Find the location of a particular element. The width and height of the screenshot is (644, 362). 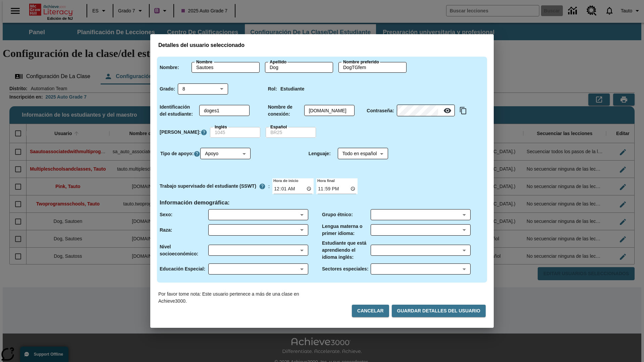

p: Rol : is located at coordinates (273, 89).